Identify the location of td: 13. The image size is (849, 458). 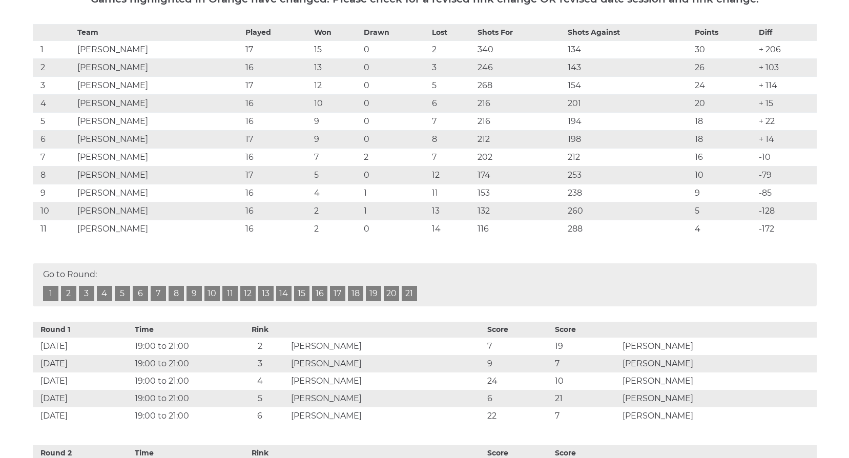
(337, 67).